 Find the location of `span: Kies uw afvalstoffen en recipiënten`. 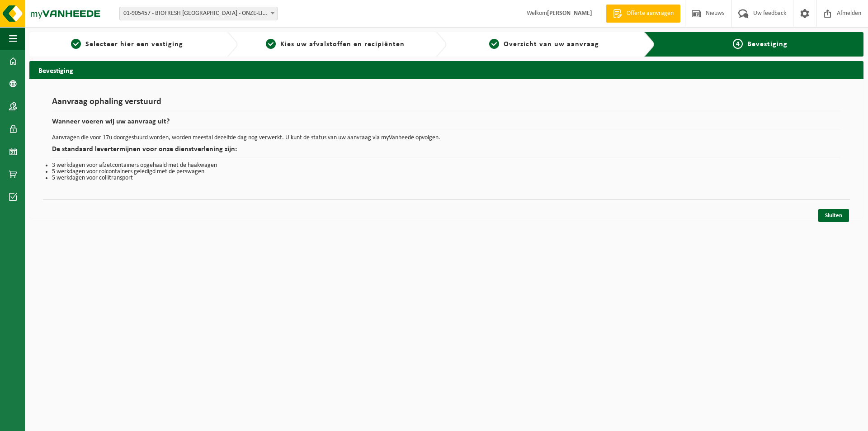

span: Kies uw afvalstoffen en recipiënten is located at coordinates (343, 44).